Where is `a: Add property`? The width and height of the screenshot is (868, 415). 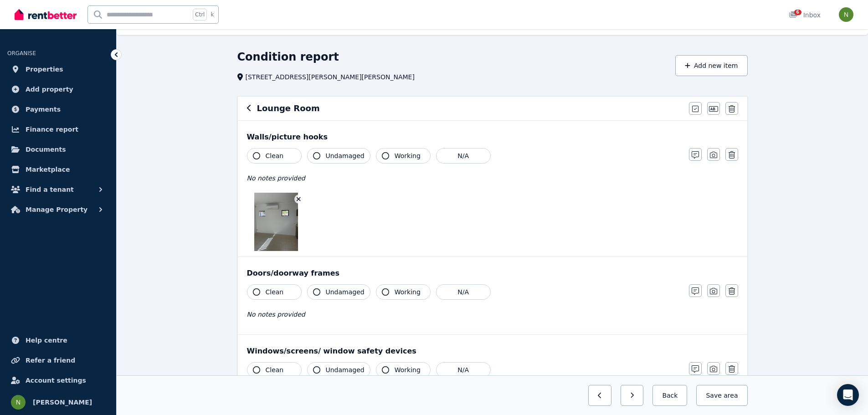
a: Add property is located at coordinates (58, 89).